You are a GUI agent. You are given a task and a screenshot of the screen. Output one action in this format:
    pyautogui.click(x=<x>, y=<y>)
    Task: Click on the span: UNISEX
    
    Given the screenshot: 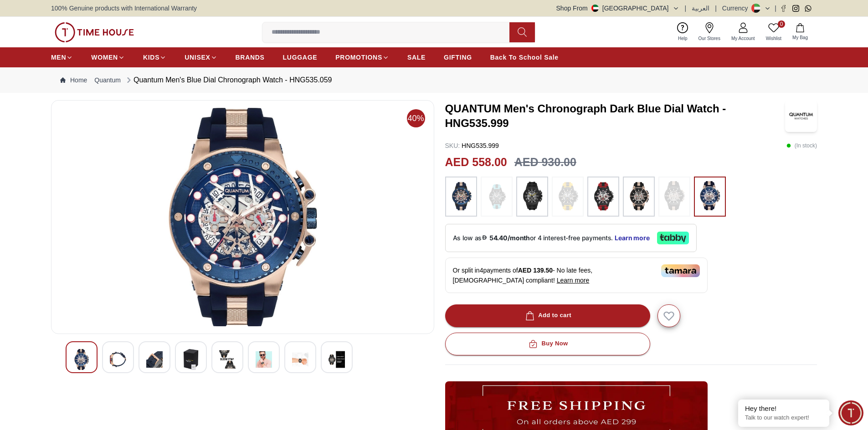 What is the action you would take?
    pyautogui.click(x=197, y=58)
    